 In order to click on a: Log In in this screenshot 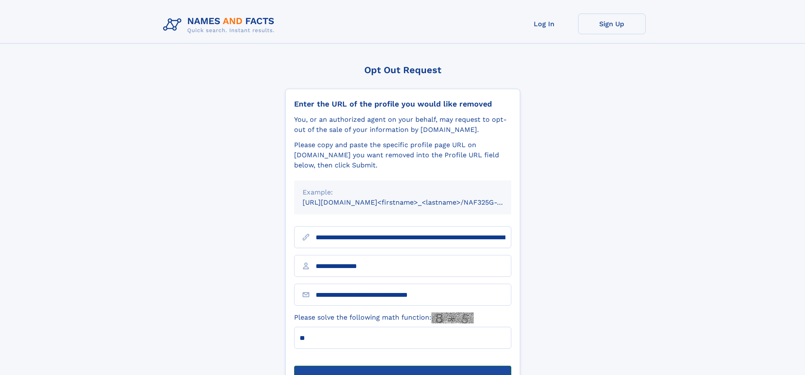, I will do `click(544, 24)`.